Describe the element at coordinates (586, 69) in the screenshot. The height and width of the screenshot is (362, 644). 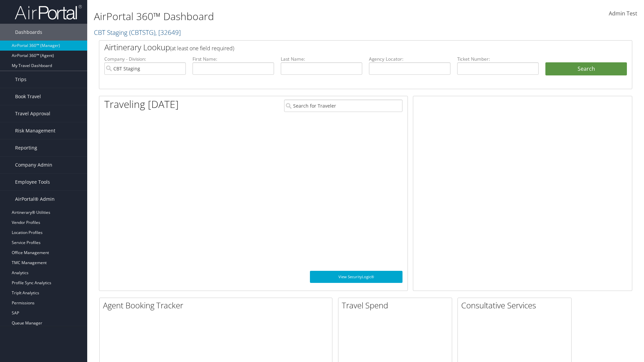
I see `button: Search` at that location.